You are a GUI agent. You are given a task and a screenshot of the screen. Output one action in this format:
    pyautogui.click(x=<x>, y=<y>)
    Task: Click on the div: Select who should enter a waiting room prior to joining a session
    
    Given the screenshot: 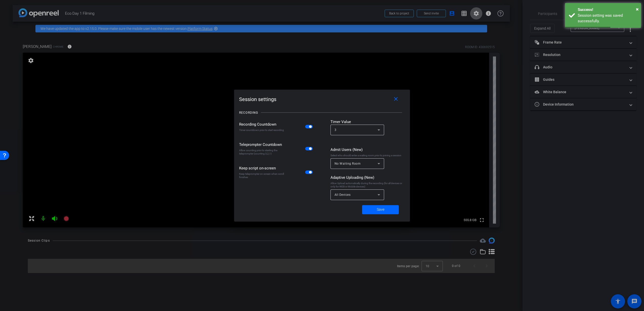 What is the action you would take?
    pyautogui.click(x=368, y=155)
    